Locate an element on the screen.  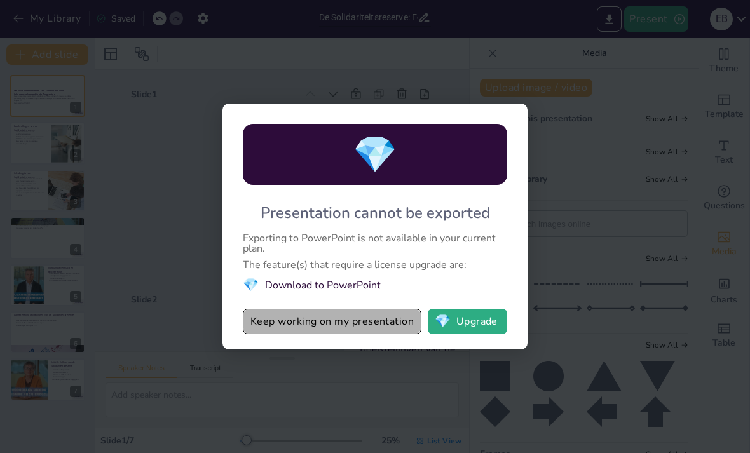
button: diamondUpgrade is located at coordinates (467, 322).